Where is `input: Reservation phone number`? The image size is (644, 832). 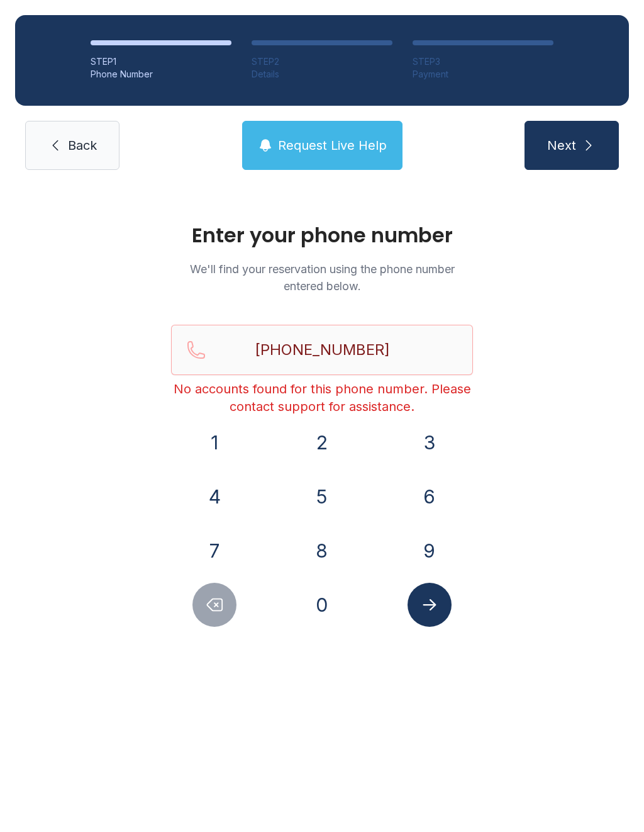
input: Reservation phone number is located at coordinates (322, 350).